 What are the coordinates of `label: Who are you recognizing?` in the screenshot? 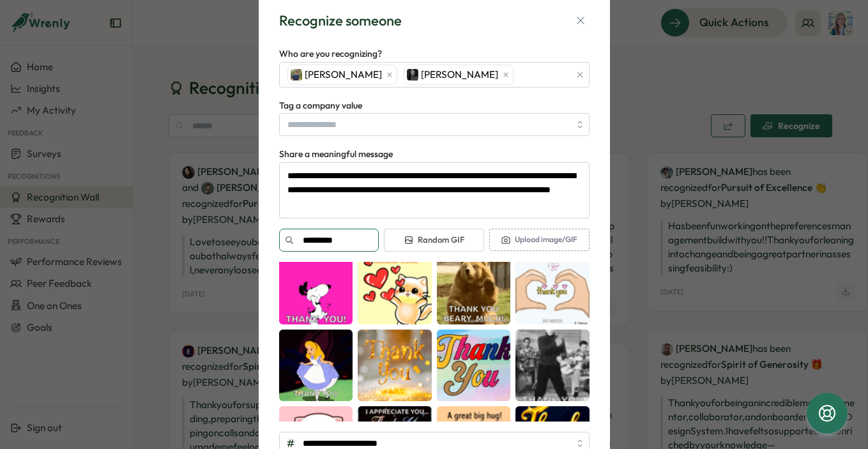 It's located at (330, 55).